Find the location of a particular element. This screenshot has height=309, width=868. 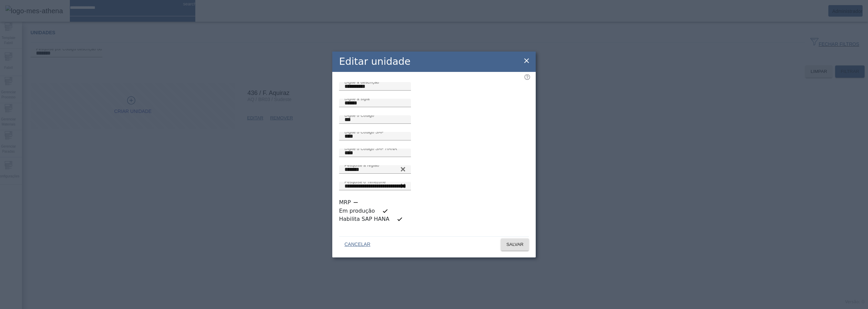

mat-label: Pesquise a região is located at coordinates (361, 165).